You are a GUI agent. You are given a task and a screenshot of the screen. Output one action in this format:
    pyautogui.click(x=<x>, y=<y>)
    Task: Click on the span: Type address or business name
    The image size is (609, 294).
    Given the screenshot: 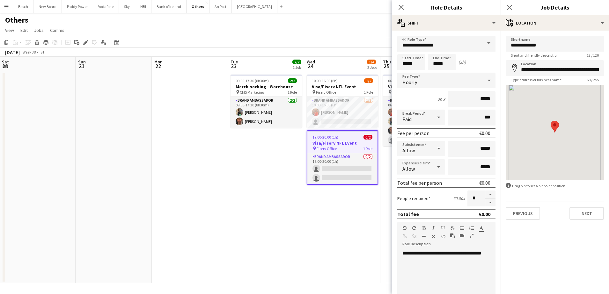 What is the action you would take?
    pyautogui.click(x=536, y=80)
    